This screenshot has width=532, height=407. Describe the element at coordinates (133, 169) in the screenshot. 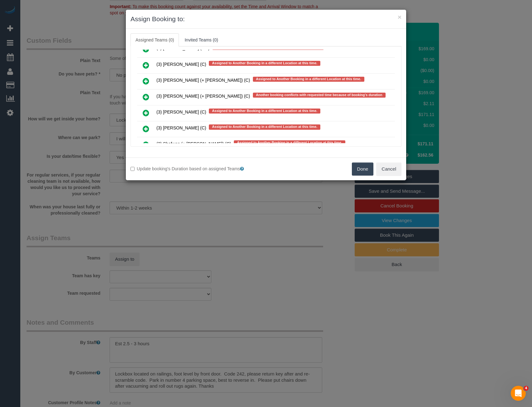

I see `input: Update booking's Duration based on assigned Teams` at that location.